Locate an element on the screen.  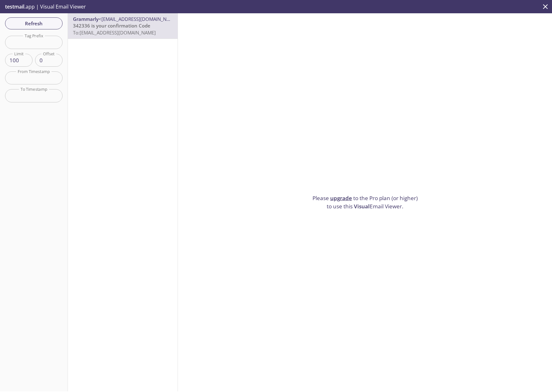
span: Grammarly is located at coordinates (86, 19).